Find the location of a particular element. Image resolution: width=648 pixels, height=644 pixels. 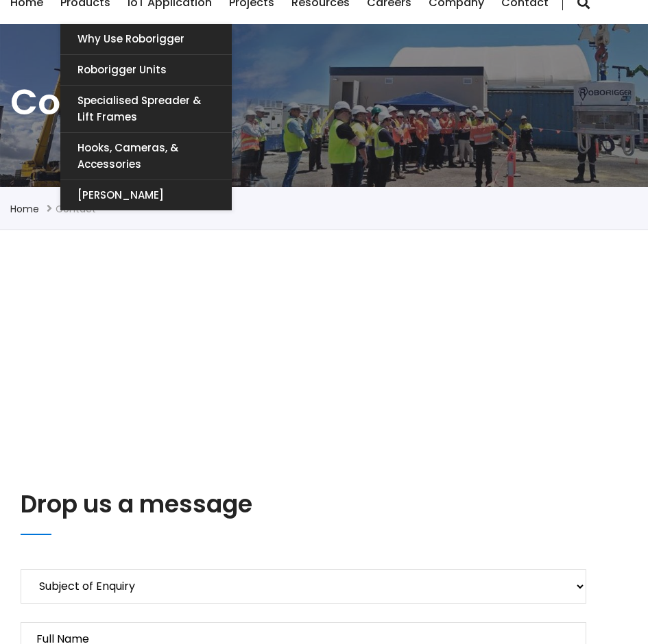

li: Contact is located at coordinates (75, 209).